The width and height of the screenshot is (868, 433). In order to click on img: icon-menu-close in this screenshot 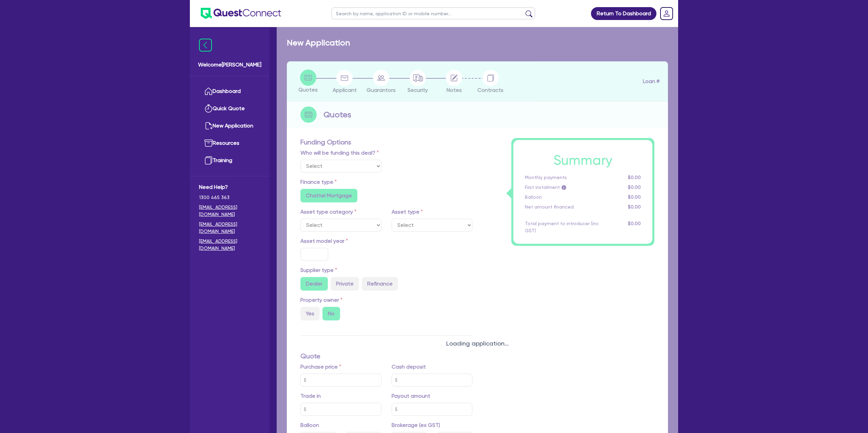, I will do `click(205, 45)`.